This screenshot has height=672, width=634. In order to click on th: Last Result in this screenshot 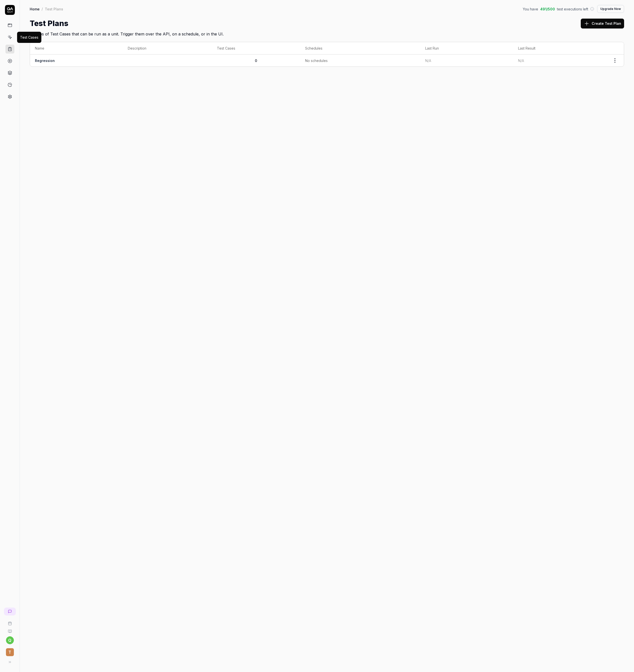, I will do `click(560, 48)`.